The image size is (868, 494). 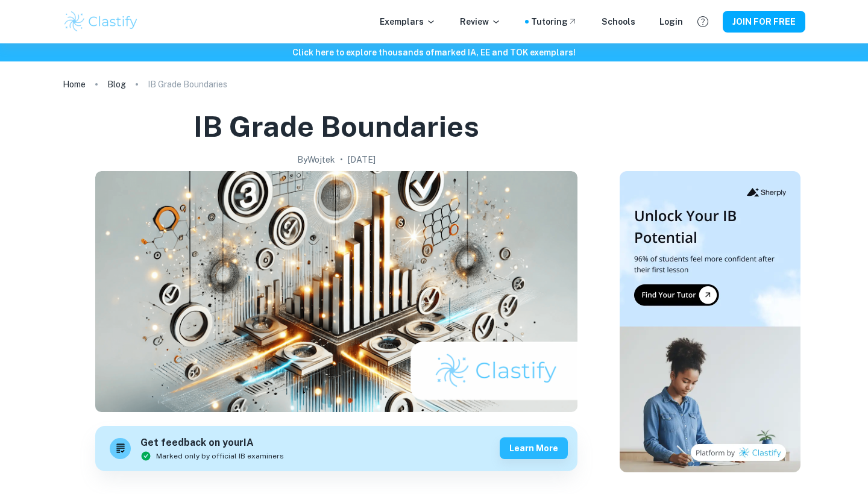 I want to click on a: Login, so click(x=671, y=22).